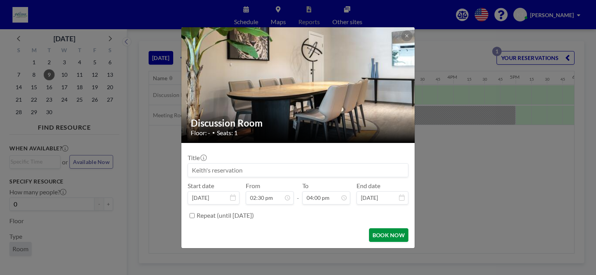 This screenshot has height=275, width=596. I want to click on input: Keith's reservation, so click(298, 170).